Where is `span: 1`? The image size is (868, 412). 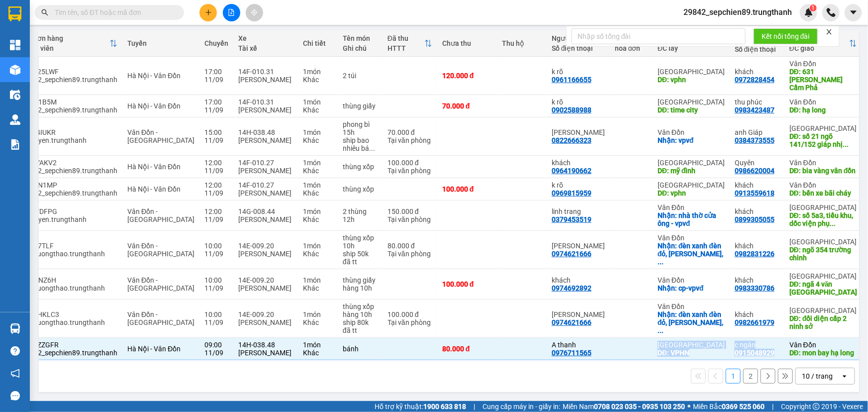 span: 1 is located at coordinates (813, 8).